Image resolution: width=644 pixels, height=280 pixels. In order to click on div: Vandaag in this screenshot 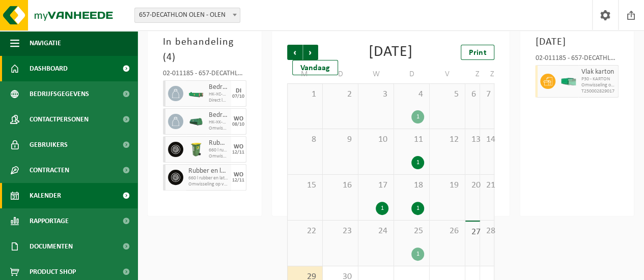, I will do `click(315, 68)`.